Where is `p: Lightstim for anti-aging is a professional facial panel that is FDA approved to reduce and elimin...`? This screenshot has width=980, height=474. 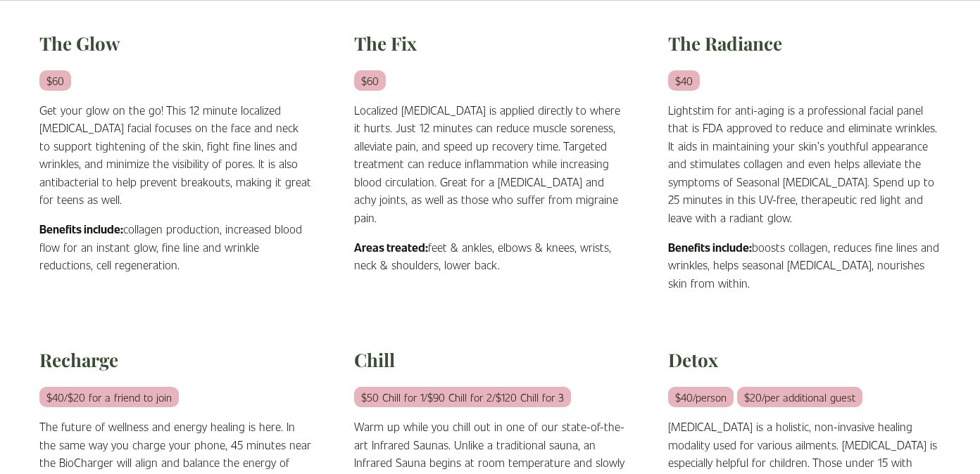 p: Lightstim for anti-aging is a professional facial panel that is FDA approved to reduce and elimin... is located at coordinates (804, 164).